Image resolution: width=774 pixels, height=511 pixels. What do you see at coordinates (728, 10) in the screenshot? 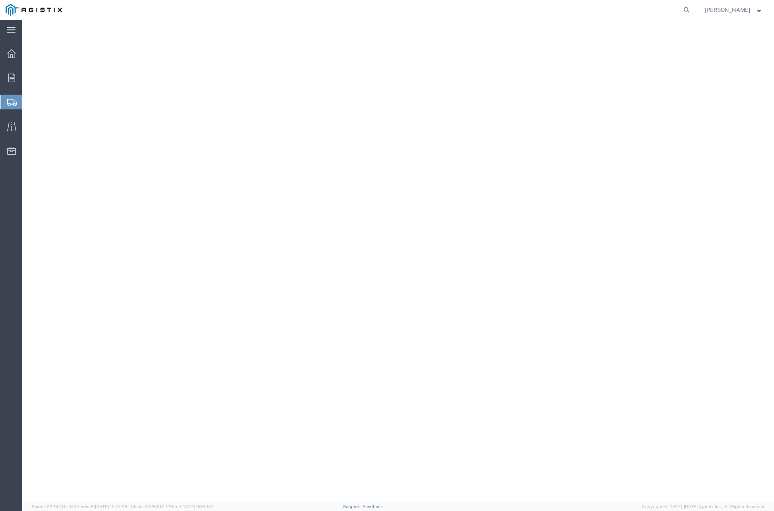
I see `span: Joshua Nunez` at bounding box center [728, 10].